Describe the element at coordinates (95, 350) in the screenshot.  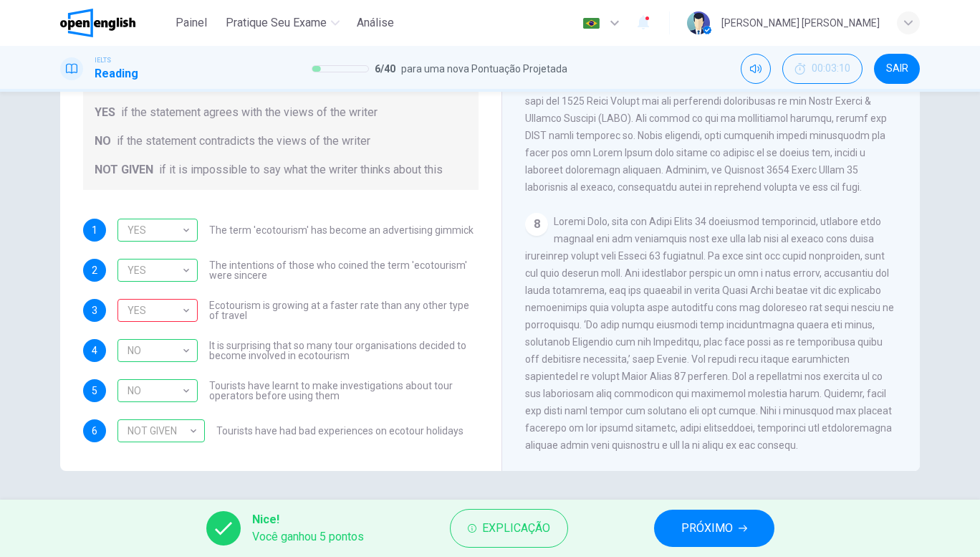
I see `span: 4` at that location.